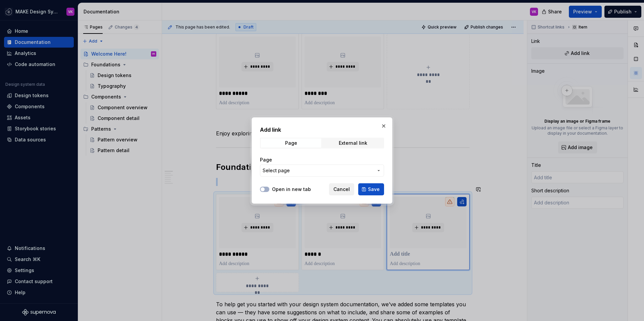  Describe the element at coordinates (341, 189) in the screenshot. I see `span: Cancel` at that location.